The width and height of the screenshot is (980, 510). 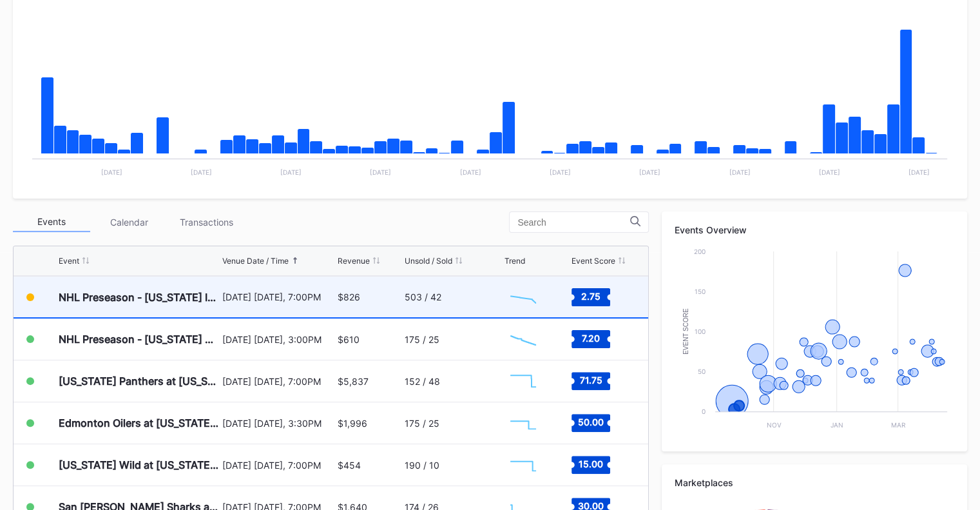 What do you see at coordinates (514, 260) in the screenshot?
I see `div: Trend` at bounding box center [514, 260].